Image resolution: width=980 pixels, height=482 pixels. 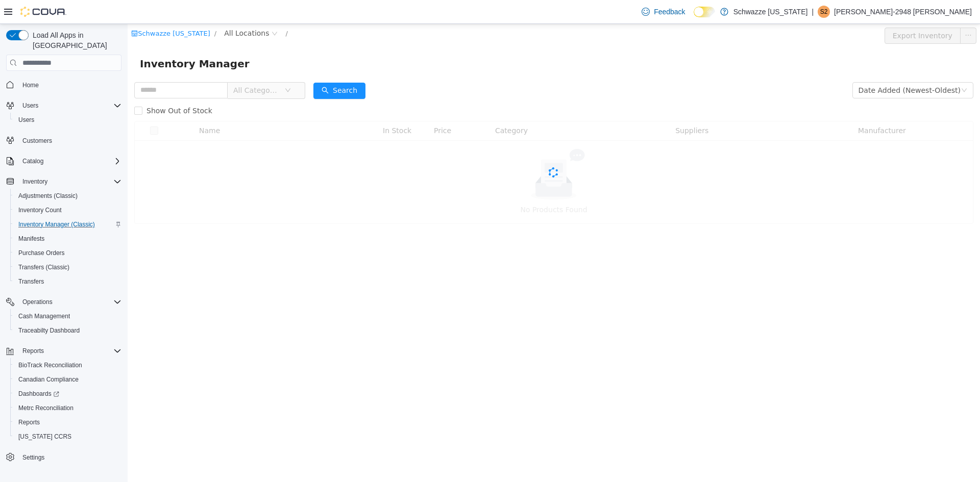 I want to click on button: Customers, so click(x=64, y=140).